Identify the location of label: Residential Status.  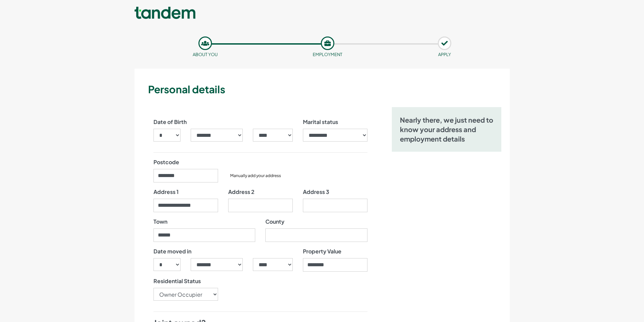
(177, 281).